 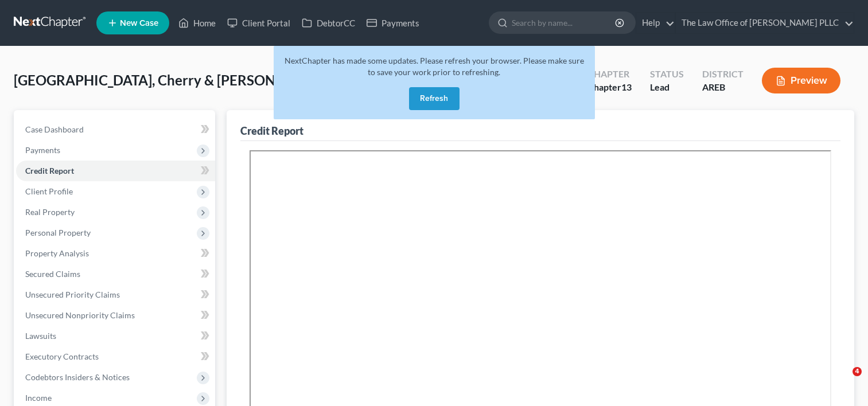 I want to click on input: Search by name..., so click(x=564, y=22).